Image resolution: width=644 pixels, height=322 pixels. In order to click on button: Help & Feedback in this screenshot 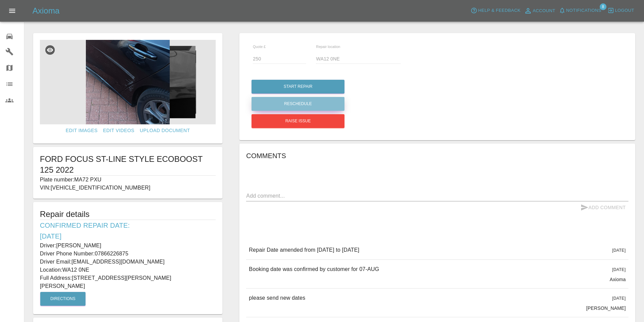, I will do `click(495, 10)`.